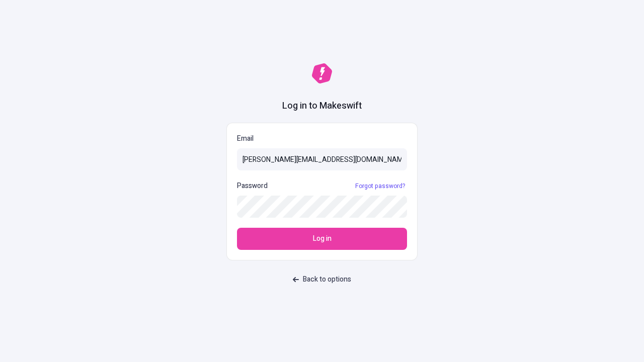 The height and width of the screenshot is (362, 644). What do you see at coordinates (322, 139) in the screenshot?
I see `p: Email` at bounding box center [322, 139].